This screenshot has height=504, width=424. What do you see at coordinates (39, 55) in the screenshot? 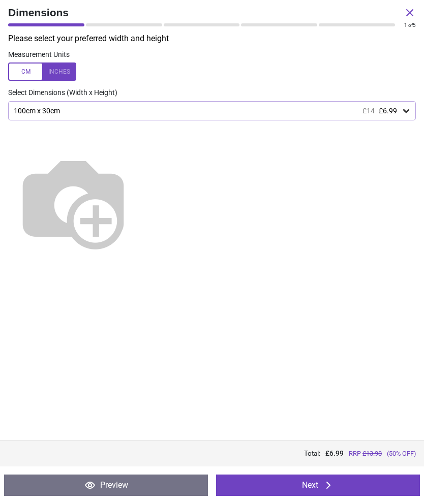
I see `label: Measurement Units` at bounding box center [39, 55].